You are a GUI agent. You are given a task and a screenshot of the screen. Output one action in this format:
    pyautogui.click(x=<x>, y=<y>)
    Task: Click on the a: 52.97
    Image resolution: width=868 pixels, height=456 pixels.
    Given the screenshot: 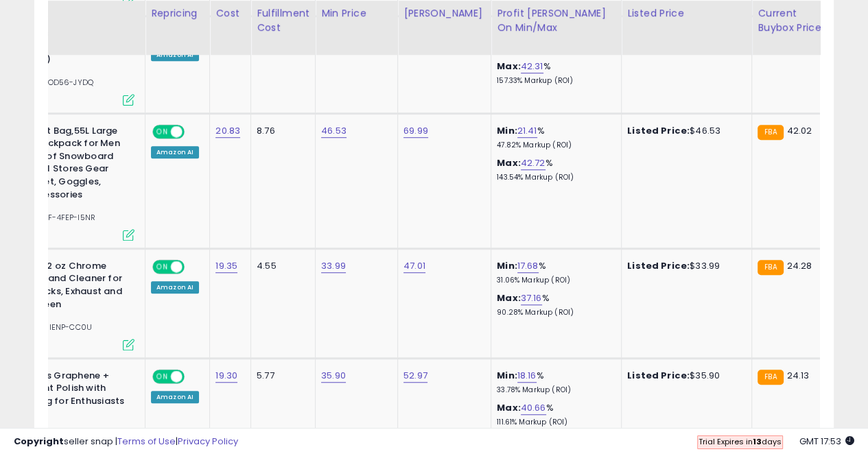 What is the action you would take?
    pyautogui.click(x=415, y=376)
    